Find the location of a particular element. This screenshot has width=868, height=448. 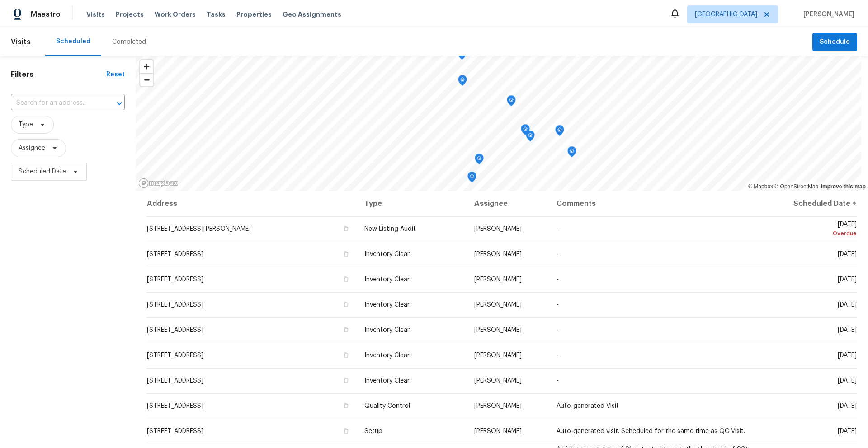

span: New Listing Audit is located at coordinates (390, 228).